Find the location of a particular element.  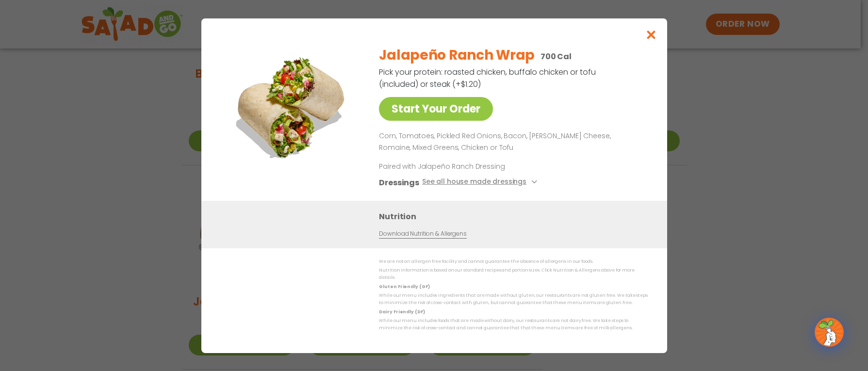

button: See all house made dressings is located at coordinates (480, 182).